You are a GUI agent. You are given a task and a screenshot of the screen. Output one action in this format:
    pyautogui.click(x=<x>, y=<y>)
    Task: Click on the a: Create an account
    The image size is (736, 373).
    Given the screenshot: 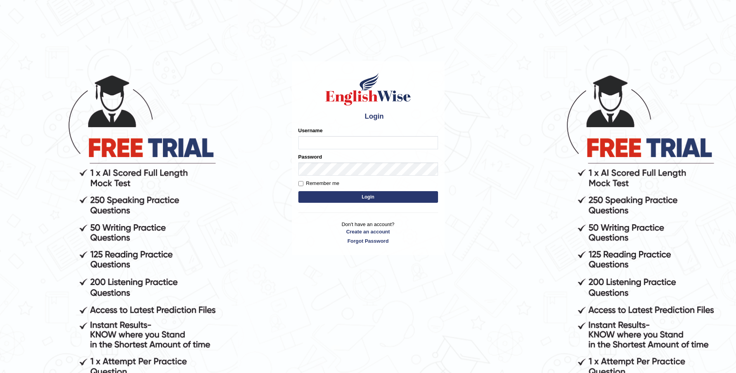 What is the action you would take?
    pyautogui.click(x=368, y=232)
    